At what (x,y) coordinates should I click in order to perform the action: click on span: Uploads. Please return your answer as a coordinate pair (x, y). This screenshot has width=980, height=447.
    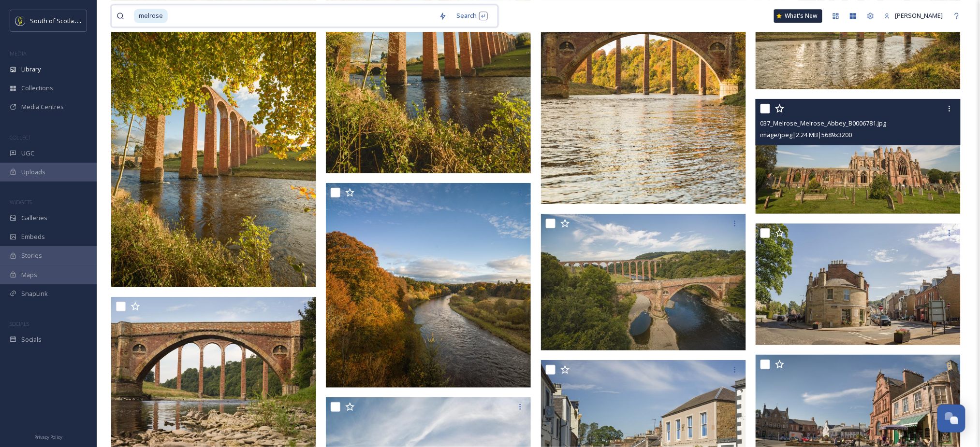
    Looking at the image, I should click on (34, 172).